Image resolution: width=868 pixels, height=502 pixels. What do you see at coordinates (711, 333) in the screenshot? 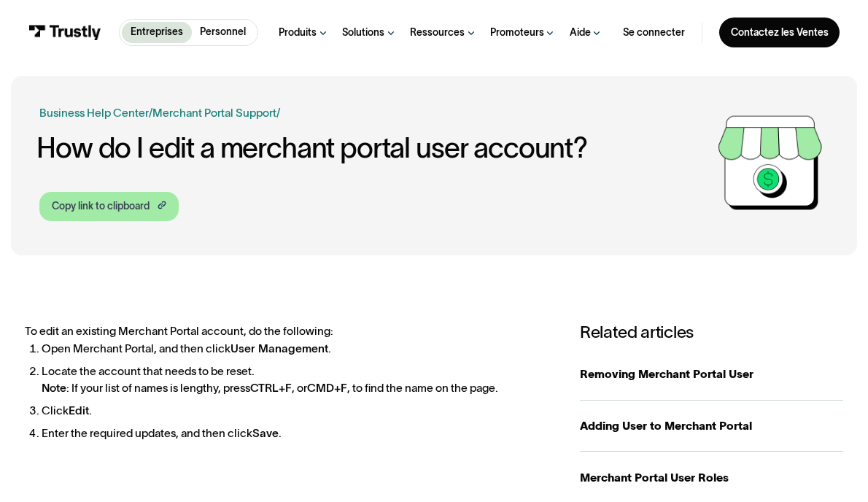
I see `h3: Related articles` at bounding box center [711, 333].